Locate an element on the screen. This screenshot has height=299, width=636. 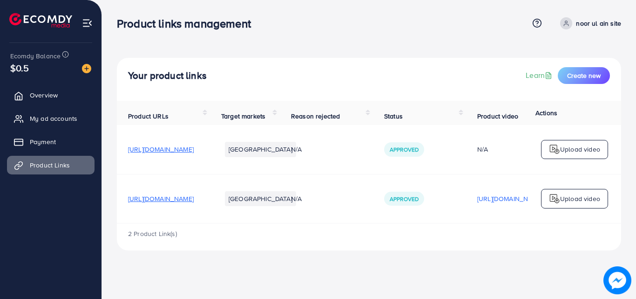
h4: Your product links is located at coordinates (167, 75).